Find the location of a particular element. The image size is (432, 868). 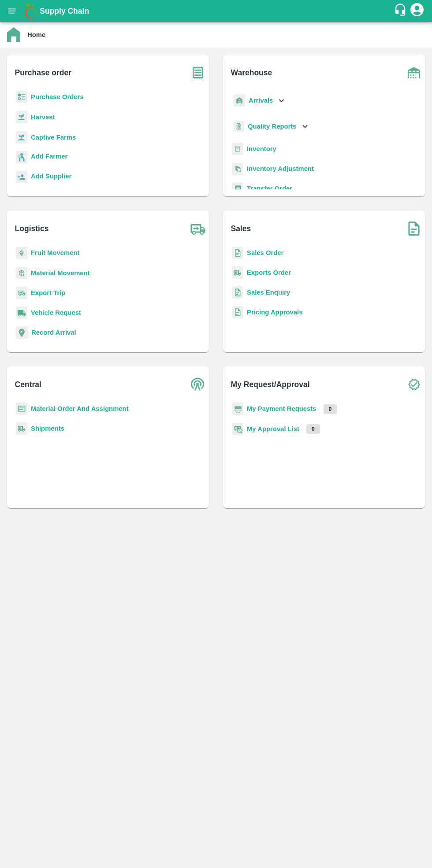

a: Sales Enquiry is located at coordinates (268, 292).